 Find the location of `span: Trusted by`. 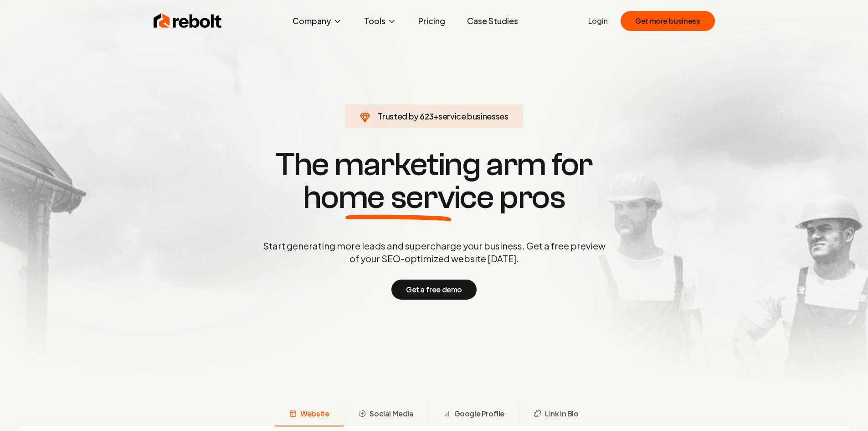

span: Trusted by is located at coordinates (398, 116).